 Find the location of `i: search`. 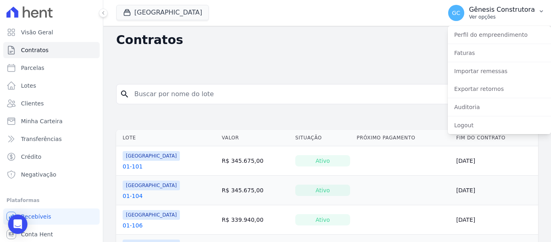

i: search is located at coordinates (125, 94).